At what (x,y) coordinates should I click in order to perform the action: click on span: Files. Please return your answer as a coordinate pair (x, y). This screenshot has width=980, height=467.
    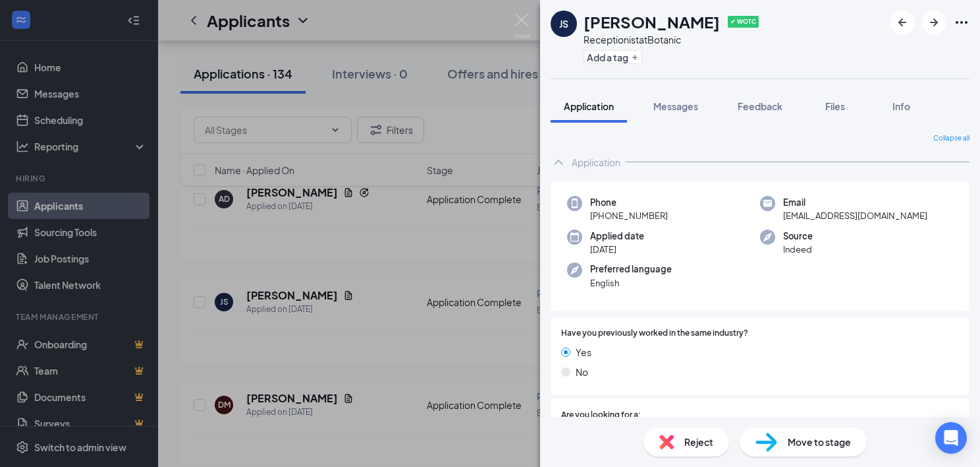
    Looking at the image, I should click on (836, 106).